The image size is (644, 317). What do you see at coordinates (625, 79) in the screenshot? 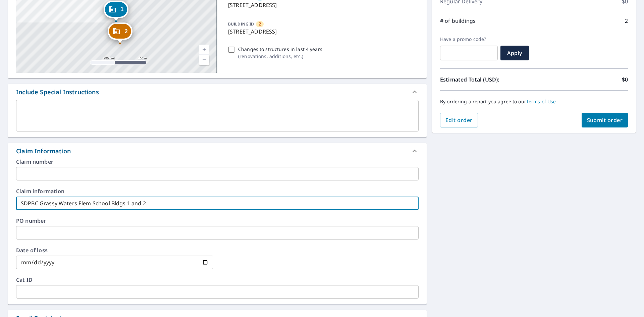
I see `p: $0` at bounding box center [625, 79].